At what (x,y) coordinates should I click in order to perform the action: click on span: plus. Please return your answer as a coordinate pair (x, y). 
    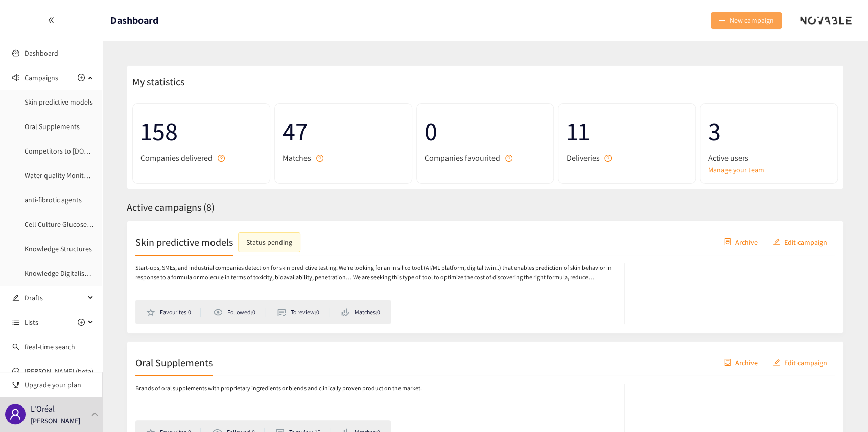
    Looking at the image, I should click on (722, 21).